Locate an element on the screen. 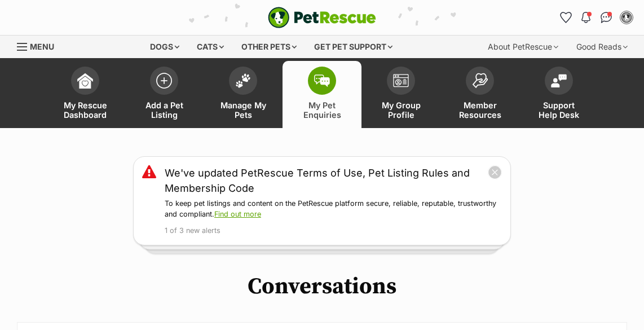 This screenshot has width=644, height=330. img: logo-e224e6f780fb5917bec1dbf3a21bbac754714ae5b6737aabdf751b685950b380.svg is located at coordinates (322, 17).